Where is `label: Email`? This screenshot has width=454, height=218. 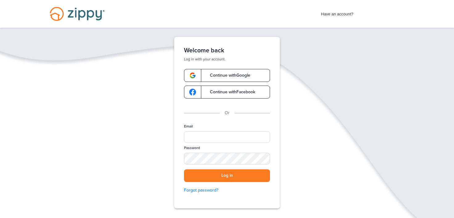
label: Email is located at coordinates (188, 126).